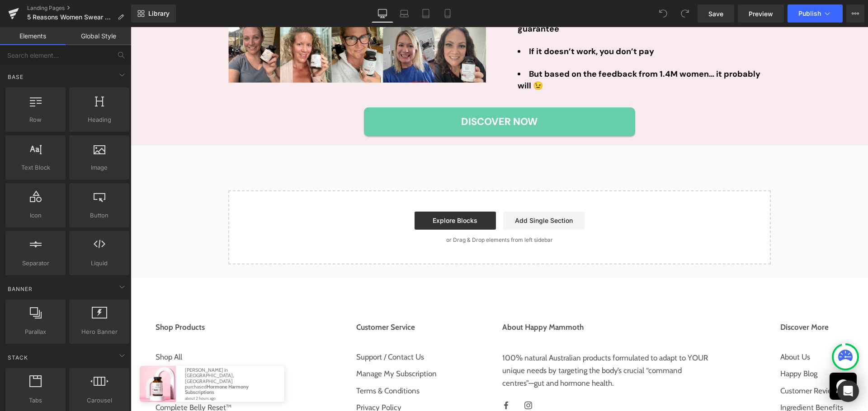  Describe the element at coordinates (680, 301) in the screenshot. I see `button: Discover More` at that location.